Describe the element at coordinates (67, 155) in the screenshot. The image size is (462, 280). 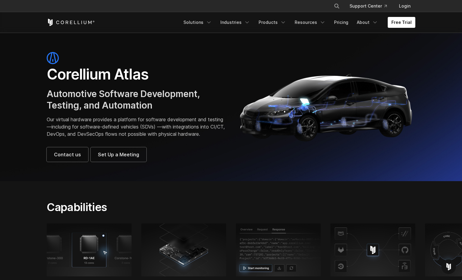
I see `span: Contact us` at that location.